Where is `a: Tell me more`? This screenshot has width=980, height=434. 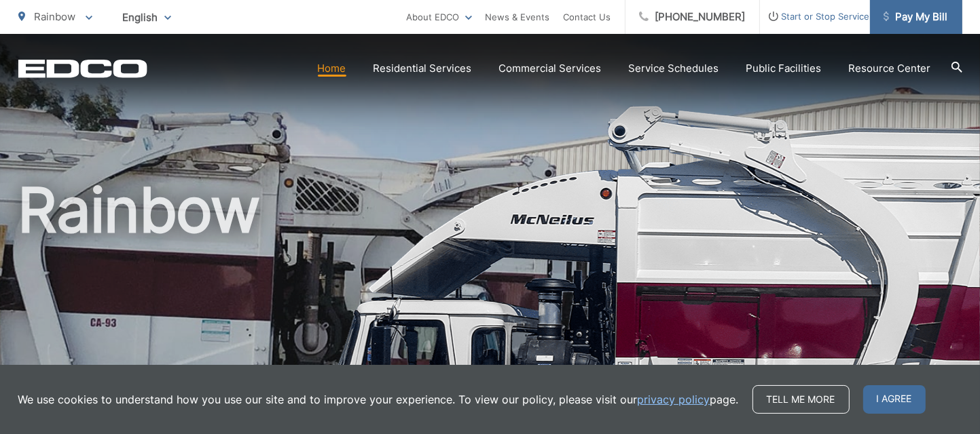
a: Tell me more is located at coordinates (801, 399).